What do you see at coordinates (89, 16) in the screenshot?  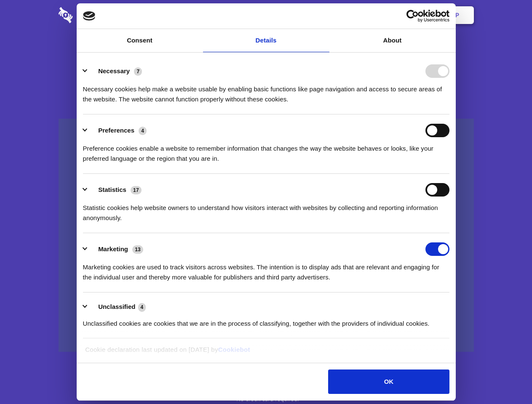 I see `img: logo` at bounding box center [89, 16].